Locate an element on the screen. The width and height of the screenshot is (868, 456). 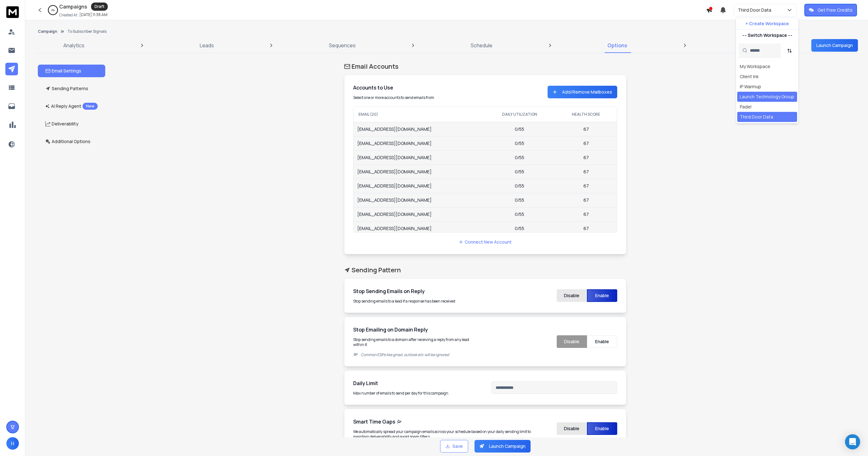
a: Options is located at coordinates (618, 46).